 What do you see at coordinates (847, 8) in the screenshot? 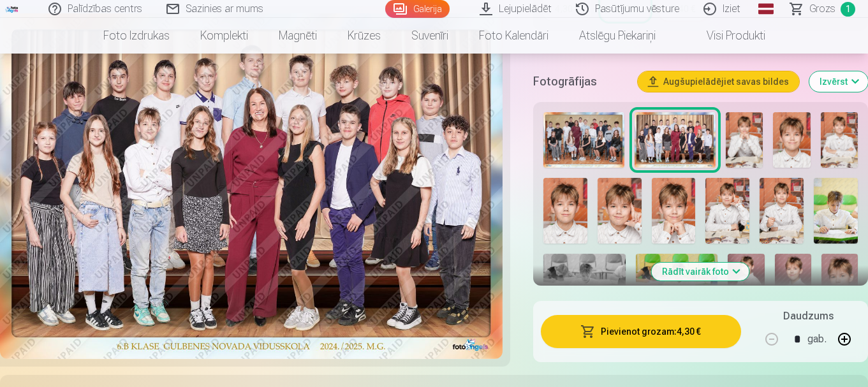
I see `span: 1` at bounding box center [847, 8].